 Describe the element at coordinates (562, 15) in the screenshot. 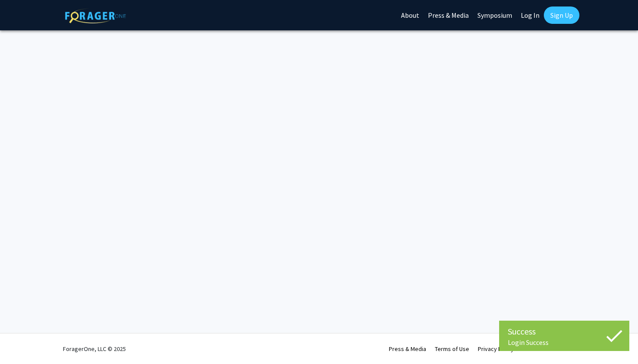

I see `a: Sign Up` at that location.